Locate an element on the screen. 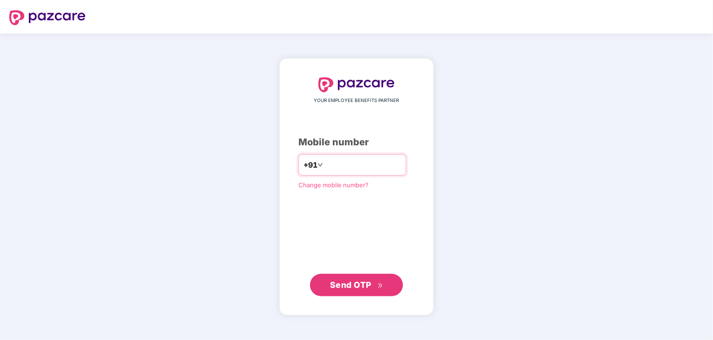 The width and height of the screenshot is (713, 340). span: YOUR EMPLOYEE BENEFITS PARTNER is located at coordinates (357, 100).